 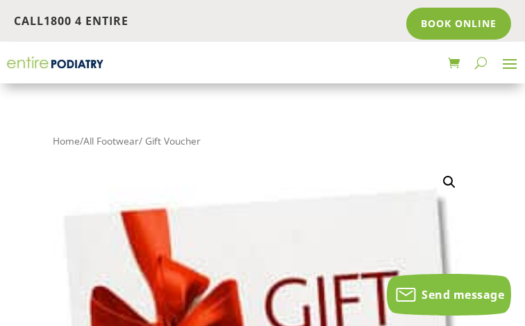 What do you see at coordinates (448, 294) in the screenshot?
I see `button: Send message` at bounding box center [448, 294].